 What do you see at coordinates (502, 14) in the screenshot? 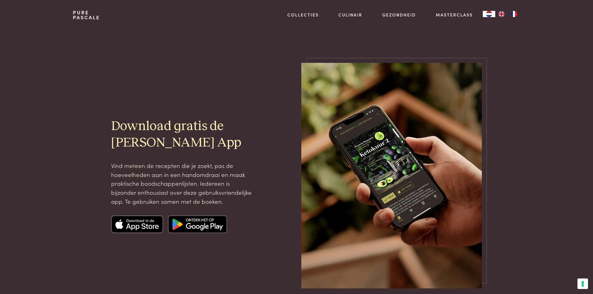
I see `aside: Language selected: Nederlands` at bounding box center [502, 14].